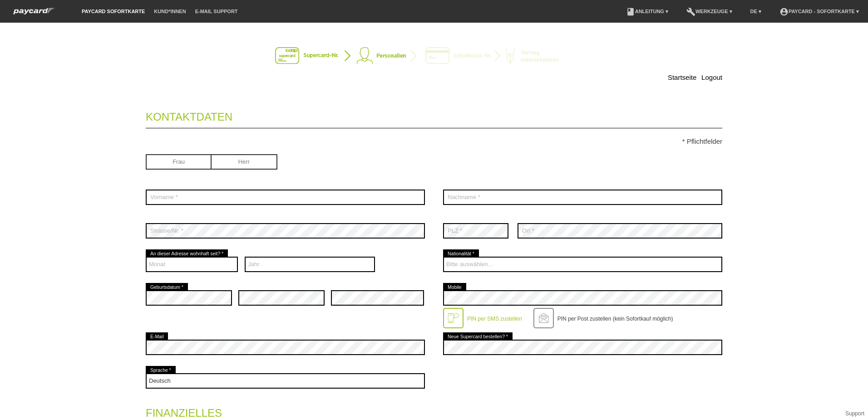 The height and width of the screenshot is (419, 868). What do you see at coordinates (855, 414) in the screenshot?
I see `a: Support` at bounding box center [855, 414].